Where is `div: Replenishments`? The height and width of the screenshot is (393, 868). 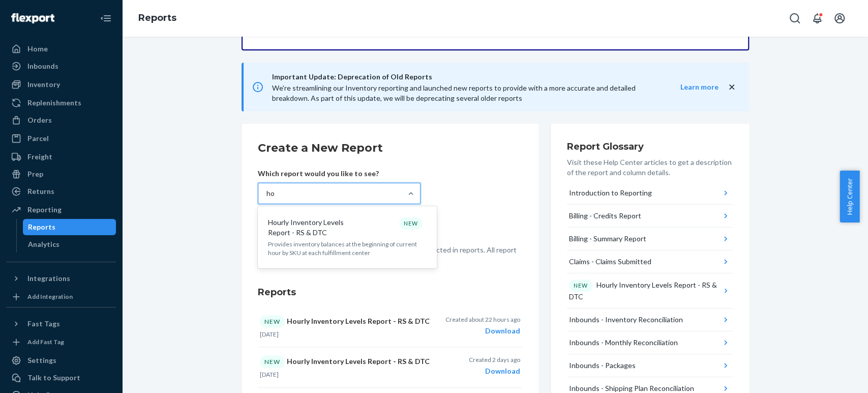
div: Replenishments is located at coordinates (54, 102).